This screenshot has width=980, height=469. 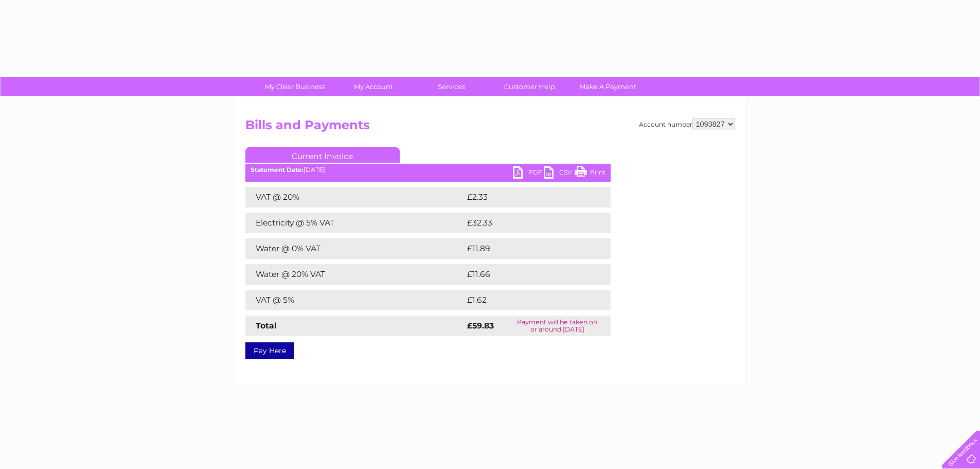 I want to click on td: £2.33, so click(x=525, y=197).